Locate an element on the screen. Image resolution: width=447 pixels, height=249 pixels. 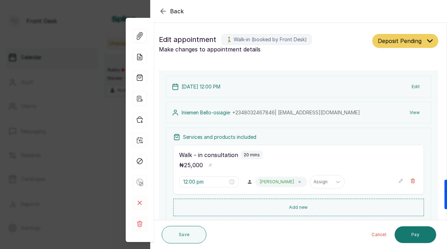
span: Back is located at coordinates (177, 11).